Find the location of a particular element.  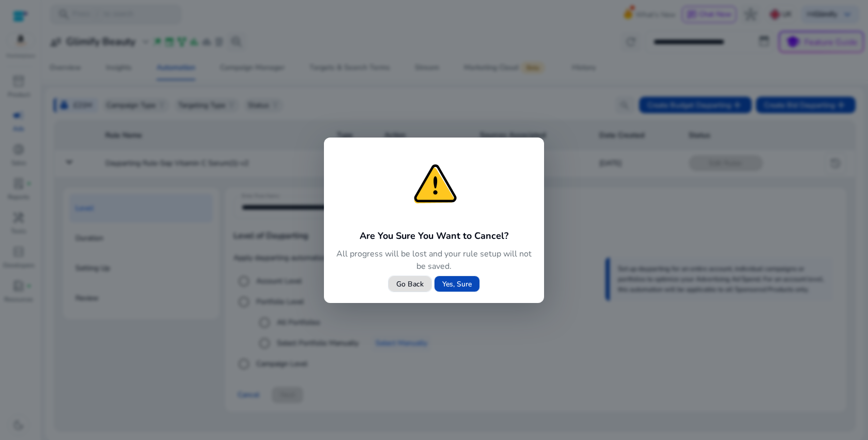

button: Go Back is located at coordinates (410, 284).